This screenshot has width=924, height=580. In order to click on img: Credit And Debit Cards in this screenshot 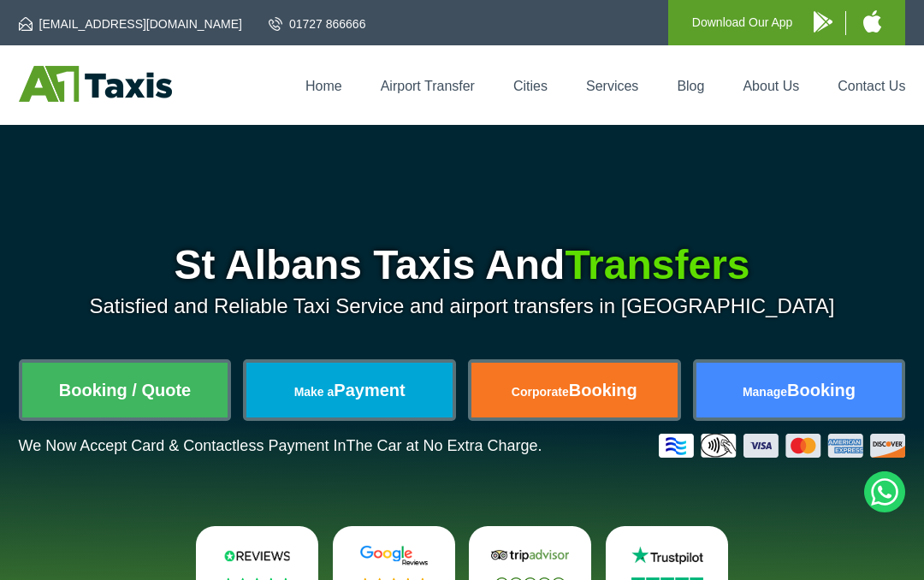, I will do `click(782, 446)`.